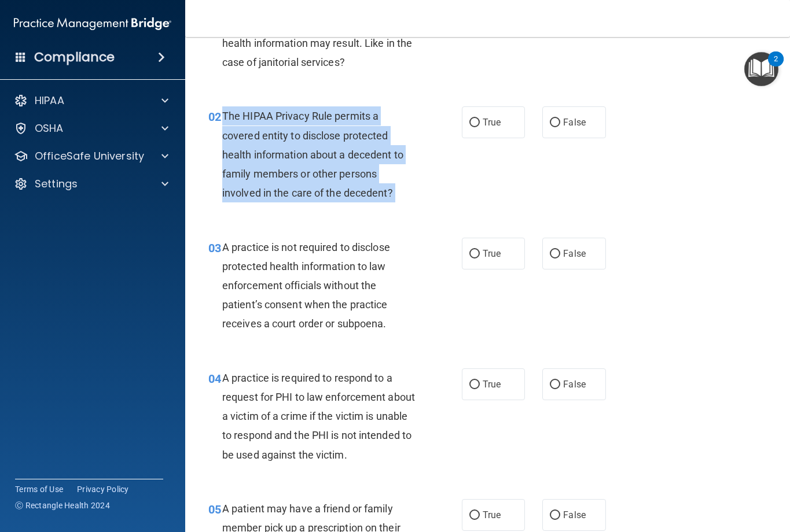 Image resolution: width=790 pixels, height=532 pixels. Describe the element at coordinates (215, 379) in the screenshot. I see `span: 04` at that location.